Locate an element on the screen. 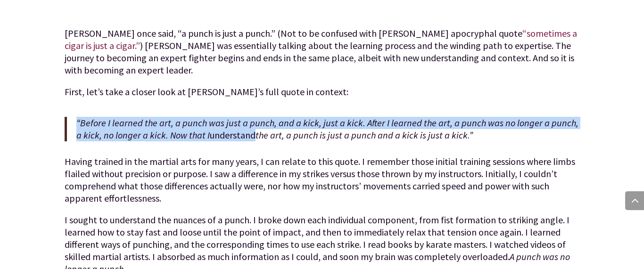 Image resolution: width=644 pixels, height=269 pixels. em: “Before I learned the art, a punch was just a punch, and a kick, just a kick. After I learned the... is located at coordinates (327, 128).